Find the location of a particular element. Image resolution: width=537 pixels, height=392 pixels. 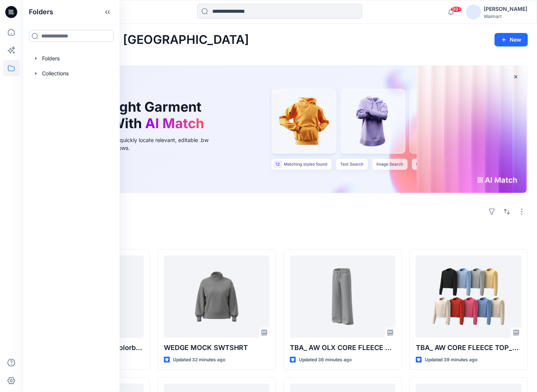

img: avatar is located at coordinates (474, 12).